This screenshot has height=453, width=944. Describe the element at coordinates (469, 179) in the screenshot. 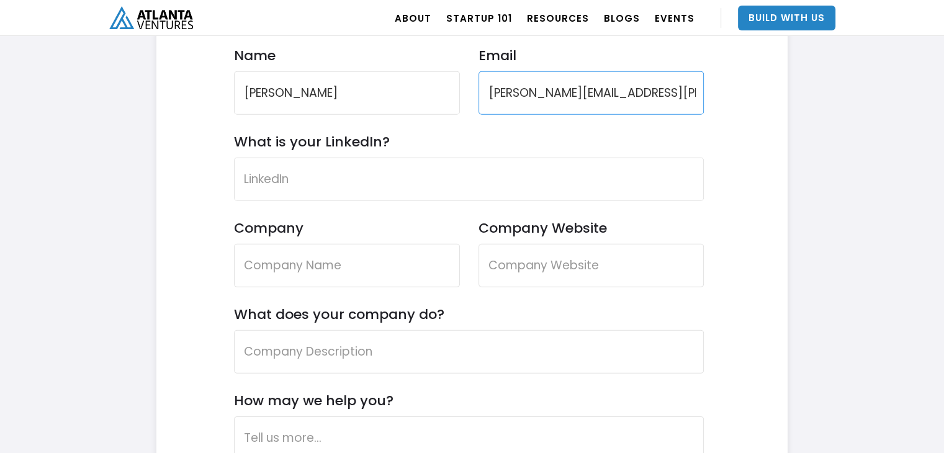

I see `input: LinkedIn` at that location.